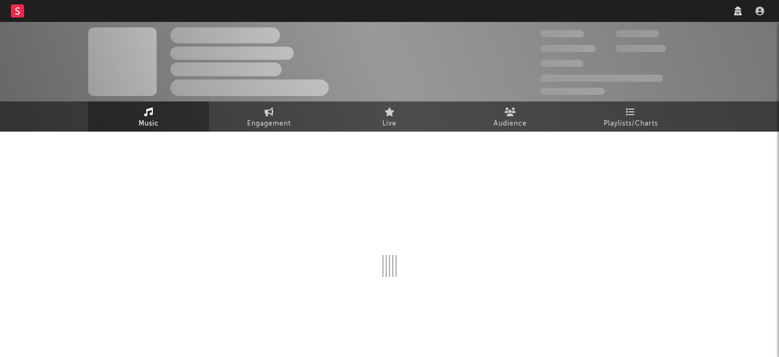 The height and width of the screenshot is (357, 779). What do you see at coordinates (631, 124) in the screenshot?
I see `span: Playlists/Charts` at bounding box center [631, 124].